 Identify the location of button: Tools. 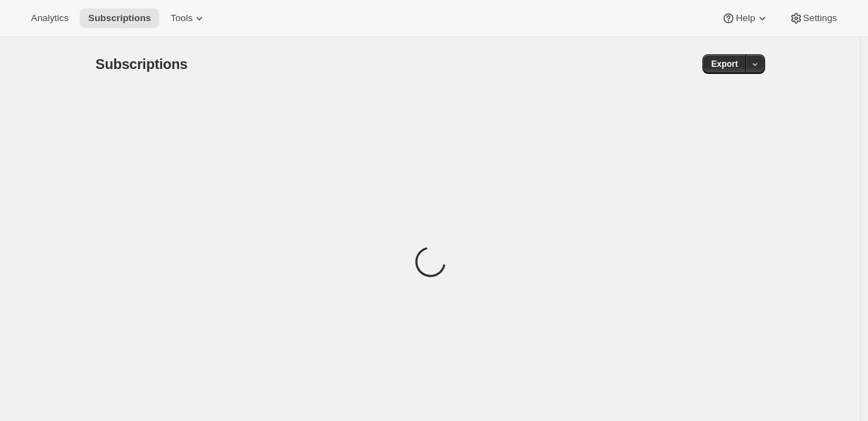
(189, 19).